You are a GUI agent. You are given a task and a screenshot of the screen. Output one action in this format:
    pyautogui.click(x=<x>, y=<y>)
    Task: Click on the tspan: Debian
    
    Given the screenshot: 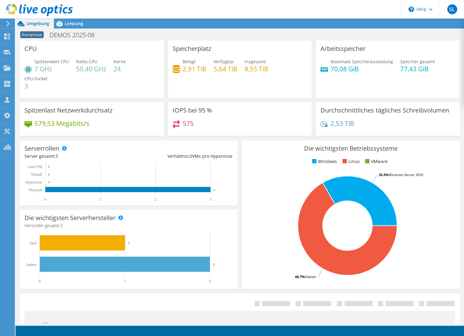 What is the action you would take?
    pyautogui.click(x=311, y=277)
    